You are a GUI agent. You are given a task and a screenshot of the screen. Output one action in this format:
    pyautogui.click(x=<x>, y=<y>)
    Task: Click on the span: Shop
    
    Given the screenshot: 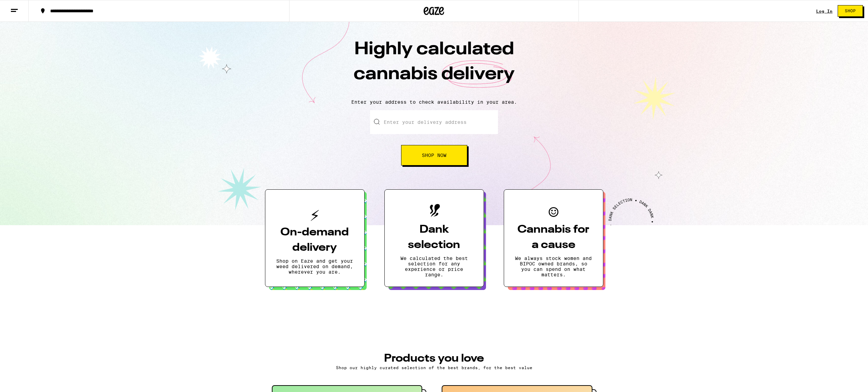 What is the action you would take?
    pyautogui.click(x=851, y=11)
    